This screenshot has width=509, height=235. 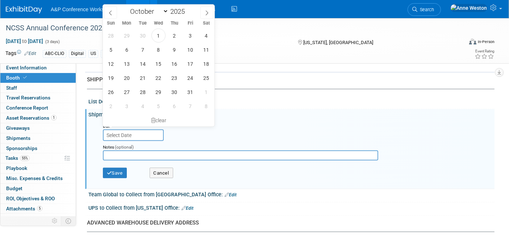 I want to click on span: Giveaways, so click(x=18, y=128).